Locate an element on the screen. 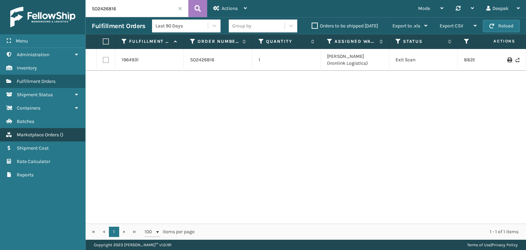 This screenshot has height=250, width=526. span: Shipment Status is located at coordinates (35, 94).